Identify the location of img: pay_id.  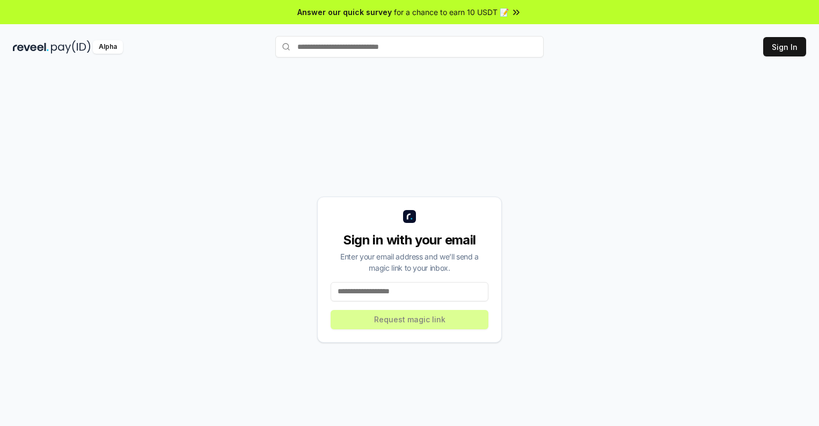
(71, 47).